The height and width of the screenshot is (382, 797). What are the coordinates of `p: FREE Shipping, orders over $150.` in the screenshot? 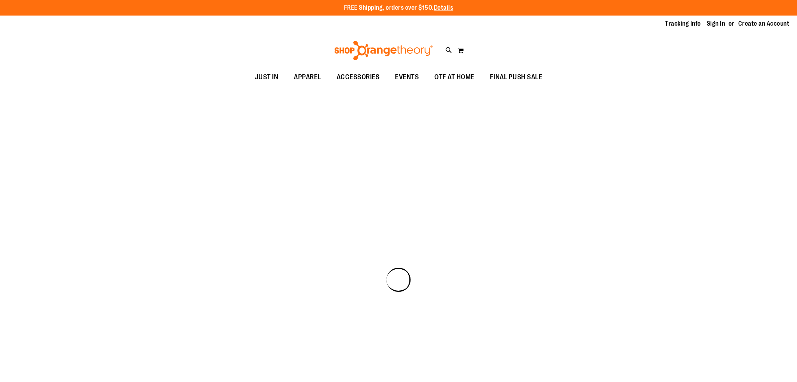 It's located at (398, 8).